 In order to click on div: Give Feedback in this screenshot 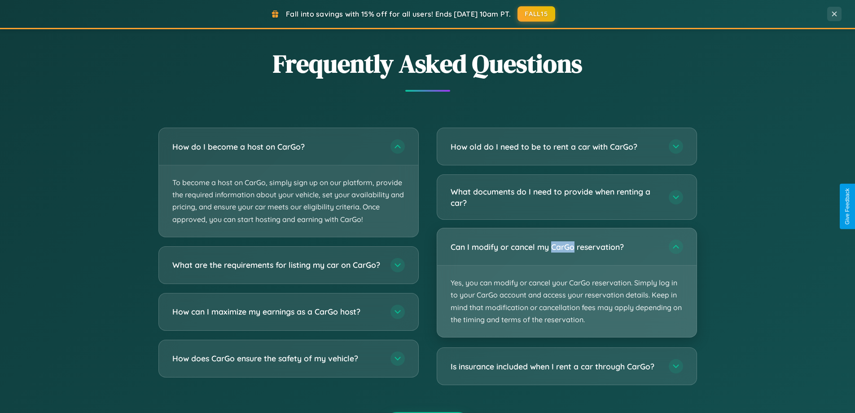, I will do `click(848, 206)`.